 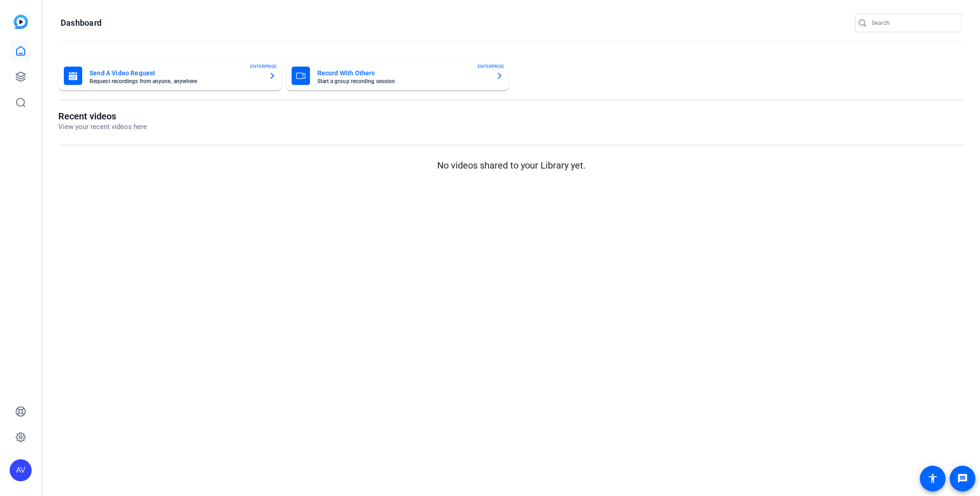 I want to click on button: Send A Video RequestRequest recordings from anyone, anywhereENTERPRISE, so click(x=170, y=76).